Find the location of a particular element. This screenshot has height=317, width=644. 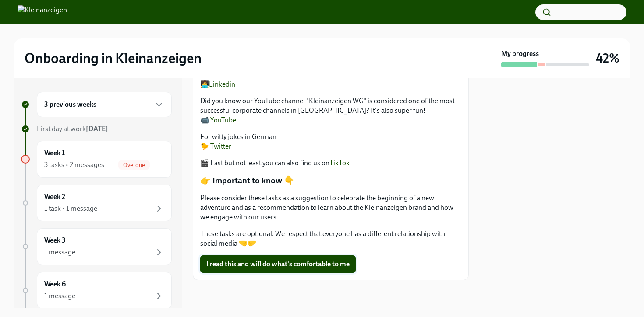

a: 🐤 Twitter is located at coordinates (216, 146).